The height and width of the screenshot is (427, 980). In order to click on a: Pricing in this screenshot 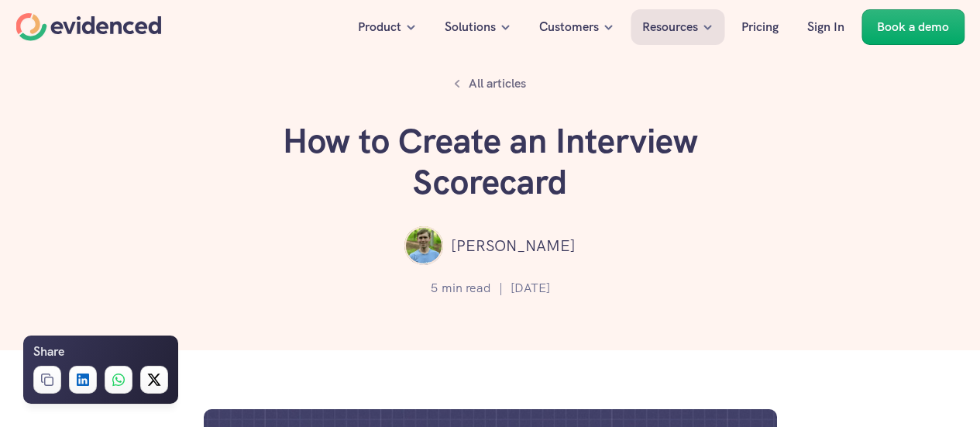, I will do `click(760, 27)`.